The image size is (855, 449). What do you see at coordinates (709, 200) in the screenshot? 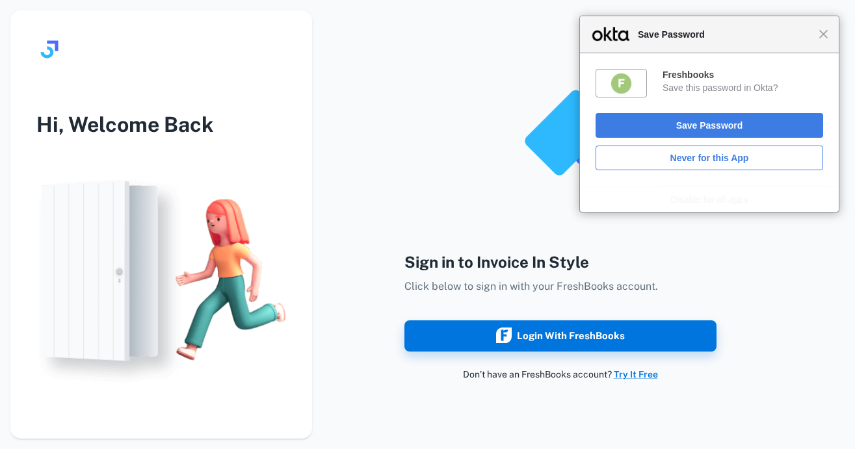
I see `a: Disable for all apps` at bounding box center [709, 200].